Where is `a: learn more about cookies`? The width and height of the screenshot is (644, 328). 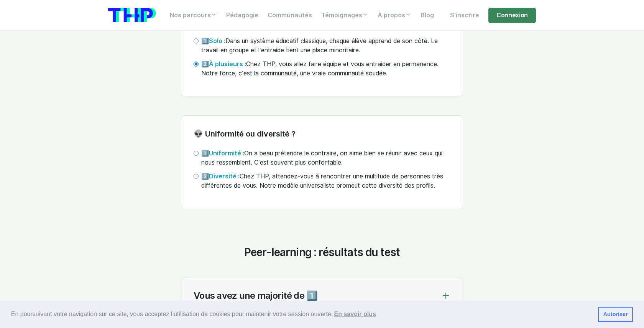
a: learn more about cookies is located at coordinates (355, 314).